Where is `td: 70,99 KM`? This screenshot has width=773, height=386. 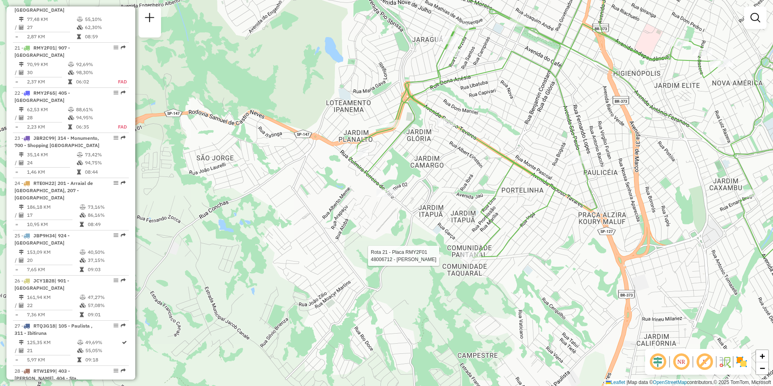
td: 70,99 KM is located at coordinates (47, 64).